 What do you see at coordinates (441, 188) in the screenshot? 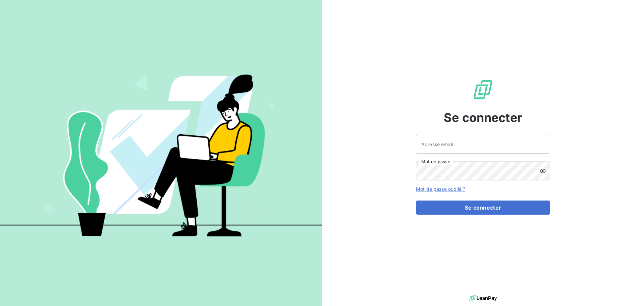
I see `a: Mot de passe oublié ?` at bounding box center [441, 188].